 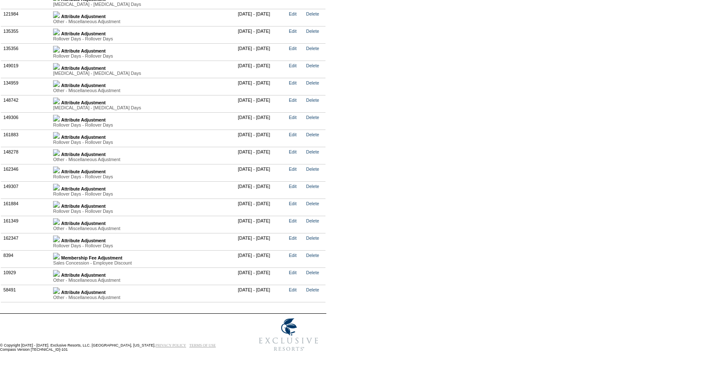 What do you see at coordinates (26, 224) in the screenshot?
I see `td: 161349` at bounding box center [26, 224].